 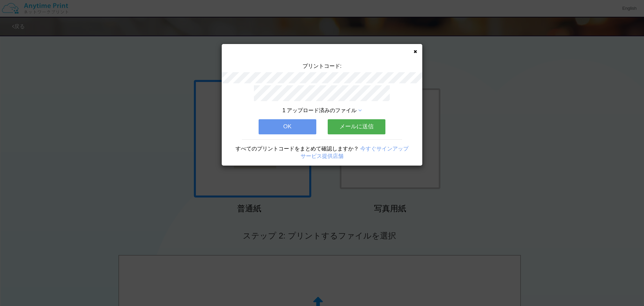 What do you see at coordinates (322, 156) in the screenshot?
I see `a: サービス提供店舗` at bounding box center [322, 156].